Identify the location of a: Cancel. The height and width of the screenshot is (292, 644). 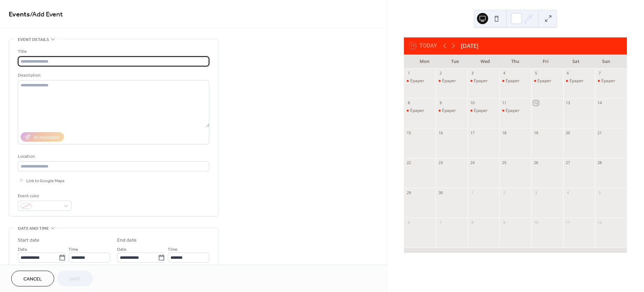
(32, 278).